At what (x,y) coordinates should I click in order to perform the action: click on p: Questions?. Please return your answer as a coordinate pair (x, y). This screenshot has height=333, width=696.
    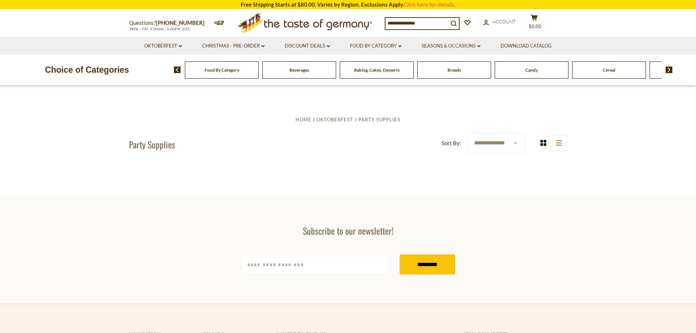
    Looking at the image, I should click on (170, 23).